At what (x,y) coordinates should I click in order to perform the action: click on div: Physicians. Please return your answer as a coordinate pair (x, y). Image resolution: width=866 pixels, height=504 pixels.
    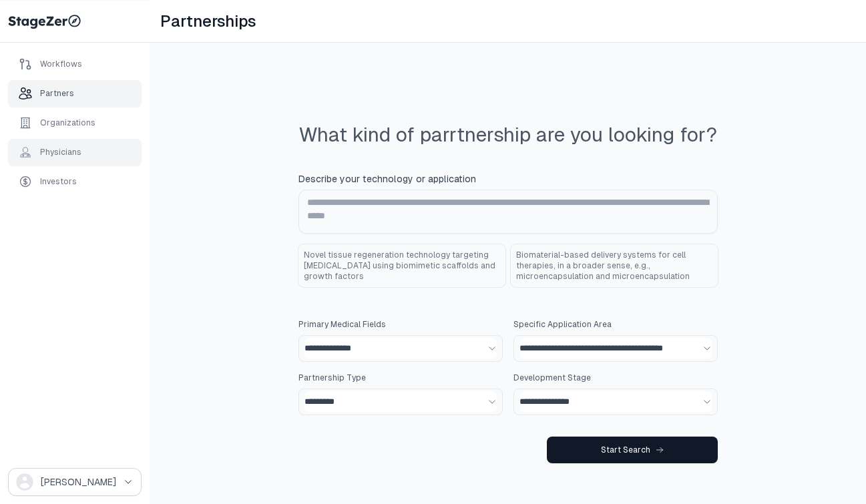
    Looking at the image, I should click on (61, 152).